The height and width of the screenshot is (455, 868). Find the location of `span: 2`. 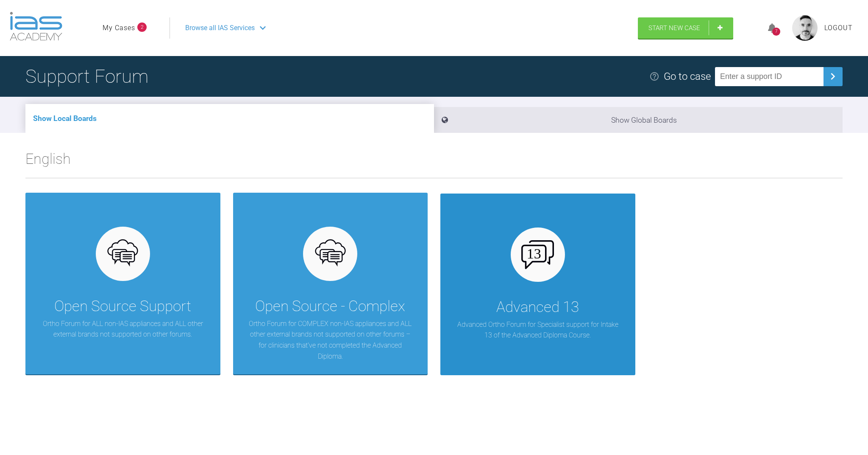

span: 2 is located at coordinates (142, 27).